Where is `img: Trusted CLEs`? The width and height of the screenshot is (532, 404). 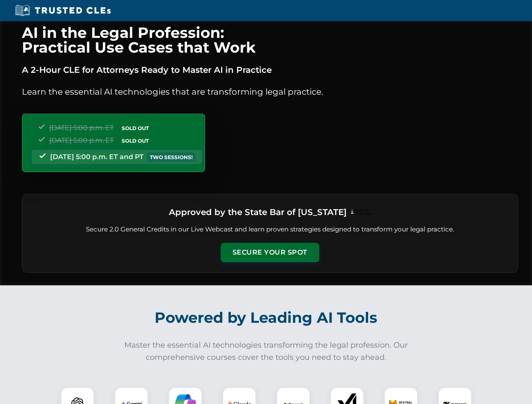 img: Trusted CLEs is located at coordinates (62, 11).